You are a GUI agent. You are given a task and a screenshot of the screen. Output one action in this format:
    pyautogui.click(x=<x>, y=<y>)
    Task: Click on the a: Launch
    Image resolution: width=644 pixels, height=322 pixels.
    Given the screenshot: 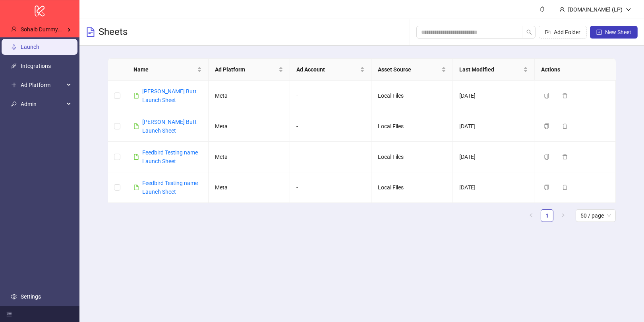 What is the action you would take?
    pyautogui.click(x=30, y=47)
    